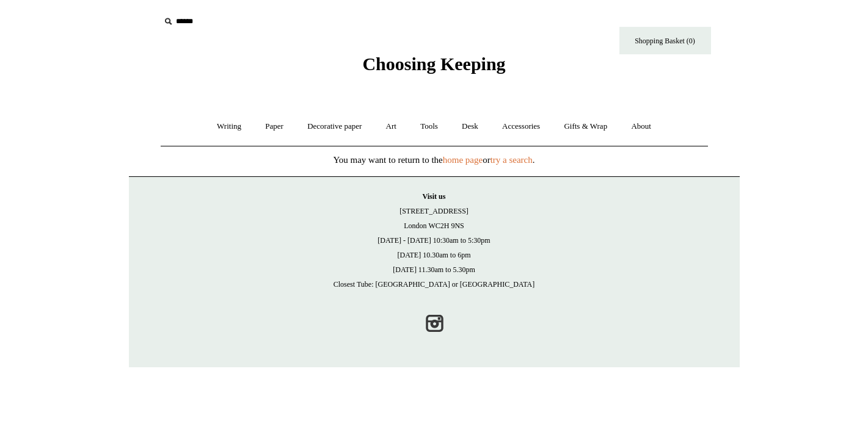 The height and width of the screenshot is (435, 868). Describe the element at coordinates (511, 160) in the screenshot. I see `a: try a search` at that location.